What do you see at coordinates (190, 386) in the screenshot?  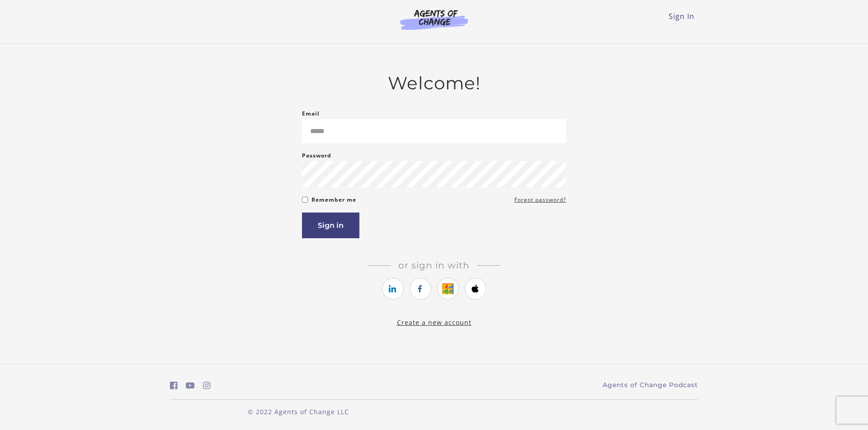 I see `i: https://www.youtube.com/c/AgentsofChangeTestPrepbyMeaganMitchell (Open in a new window)` at bounding box center [190, 386].